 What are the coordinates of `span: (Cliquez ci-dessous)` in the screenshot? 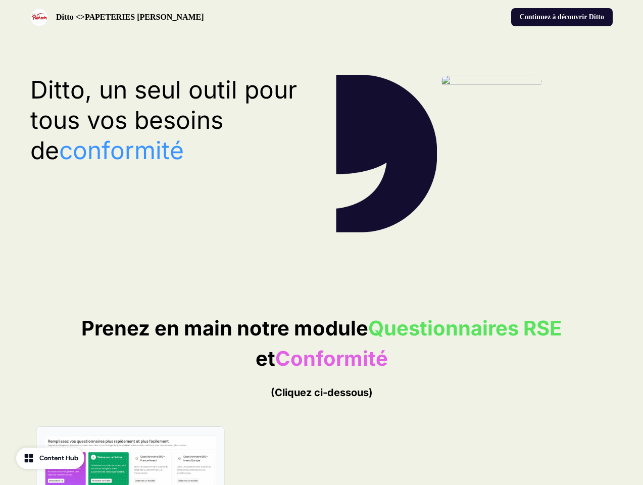 It's located at (322, 393).